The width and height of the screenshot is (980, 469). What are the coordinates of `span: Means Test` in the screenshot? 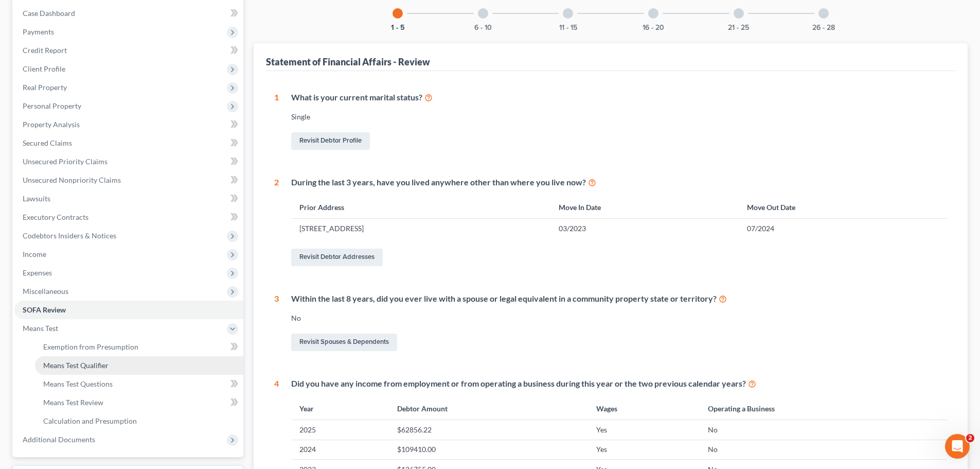 It's located at (40, 328).